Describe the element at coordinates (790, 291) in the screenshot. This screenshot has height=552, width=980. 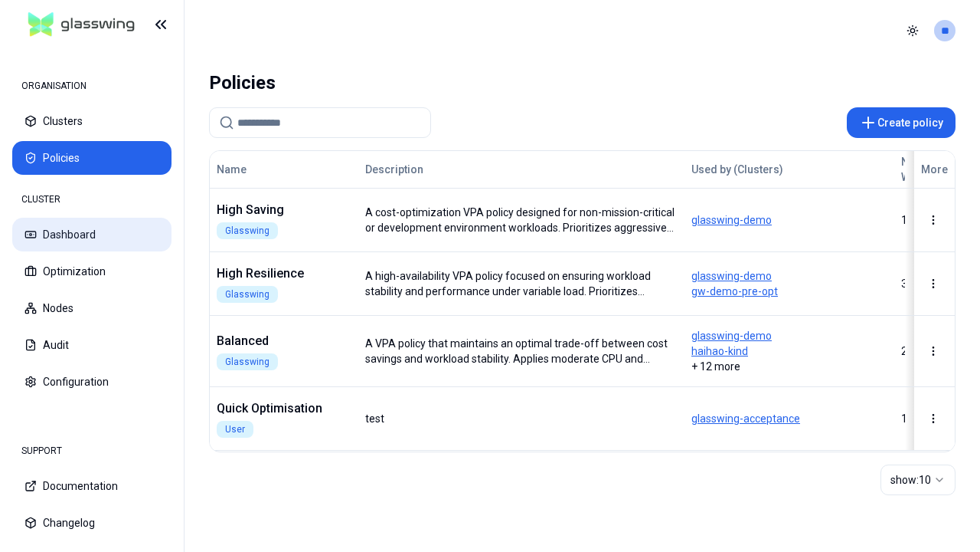
I see `span: gw-demo-pre-opt` at that location.